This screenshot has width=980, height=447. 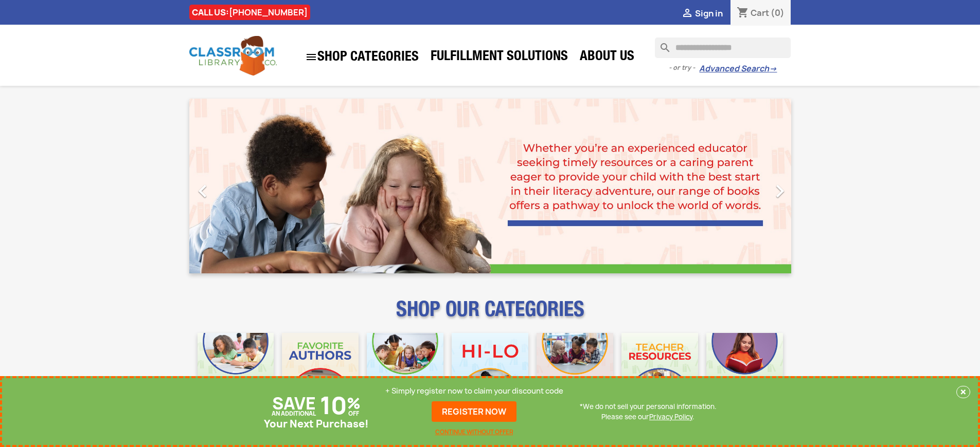 What do you see at coordinates (760, 13) in the screenshot?
I see `span: Cart` at bounding box center [760, 13].